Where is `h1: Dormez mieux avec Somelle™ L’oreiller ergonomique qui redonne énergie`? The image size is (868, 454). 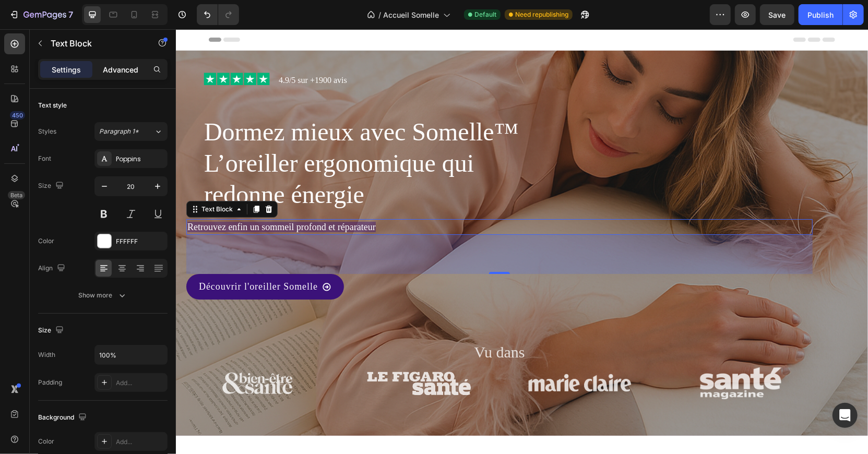
h1: Dormez mieux avec Somelle™ L’oreiller ergonomique qui redonne énergie is located at coordinates (191, 134).